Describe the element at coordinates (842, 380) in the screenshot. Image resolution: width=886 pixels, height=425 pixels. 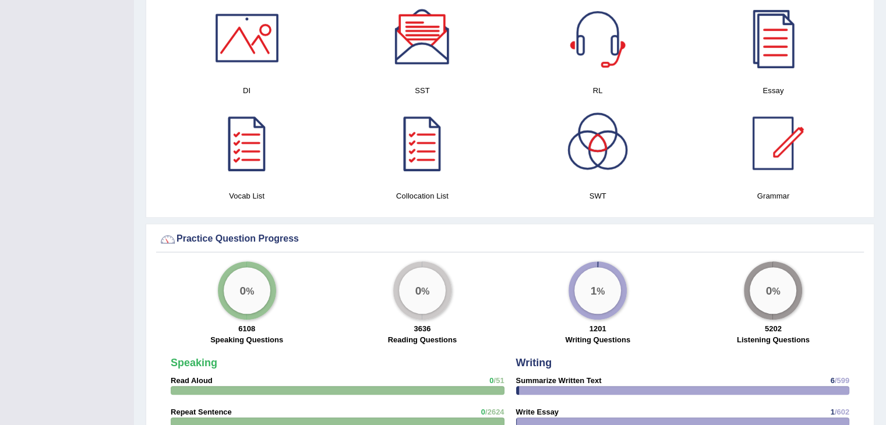
I see `span: /599` at that location.